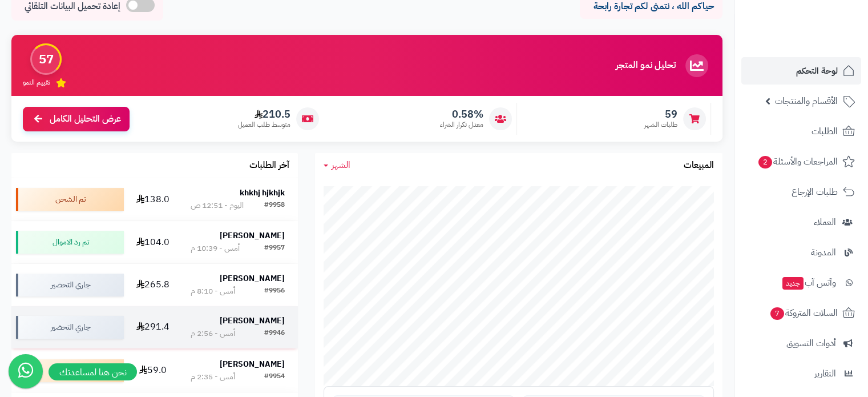 The height and width of the screenshot is (397, 868). Describe the element at coordinates (262, 192) in the screenshot. I see `strong: khkhj hjkhjk` at that location.